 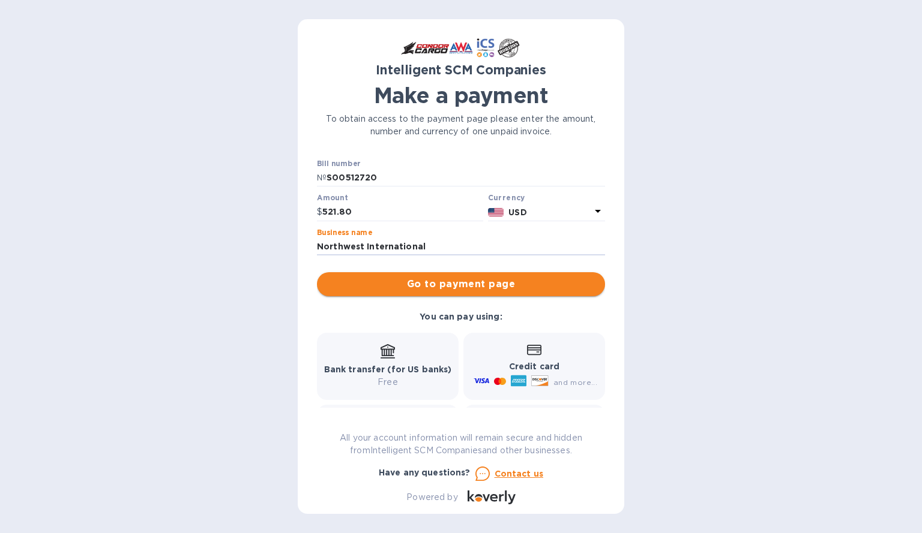 What do you see at coordinates (344, 233) in the screenshot?
I see `label: Business name` at bounding box center [344, 233].